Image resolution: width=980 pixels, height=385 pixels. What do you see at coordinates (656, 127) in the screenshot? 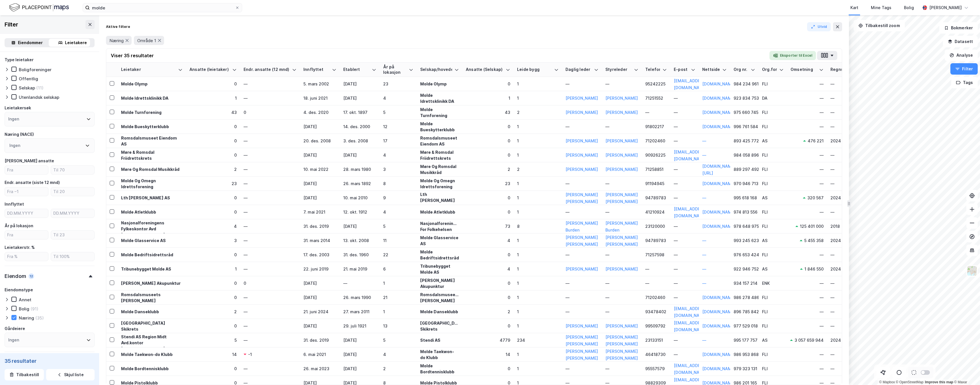
I see `div: 91802217` at bounding box center [656, 127].